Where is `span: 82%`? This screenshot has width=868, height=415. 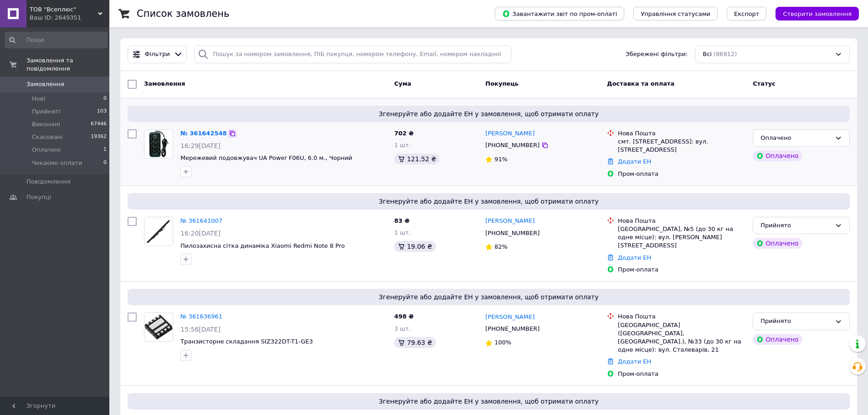 span: 82% is located at coordinates (501, 247).